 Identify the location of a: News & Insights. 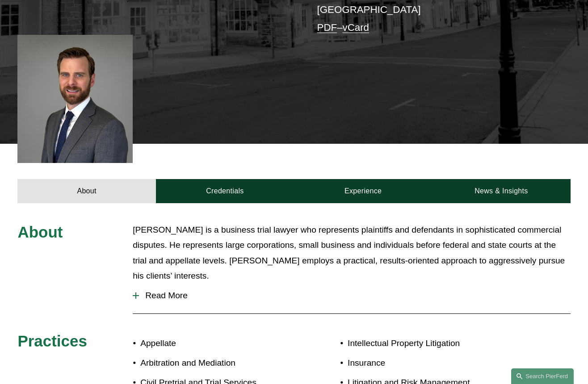
(501, 191).